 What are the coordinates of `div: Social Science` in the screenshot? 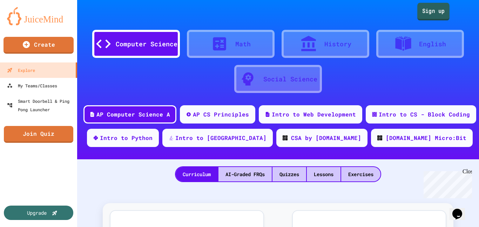 It's located at (290, 79).